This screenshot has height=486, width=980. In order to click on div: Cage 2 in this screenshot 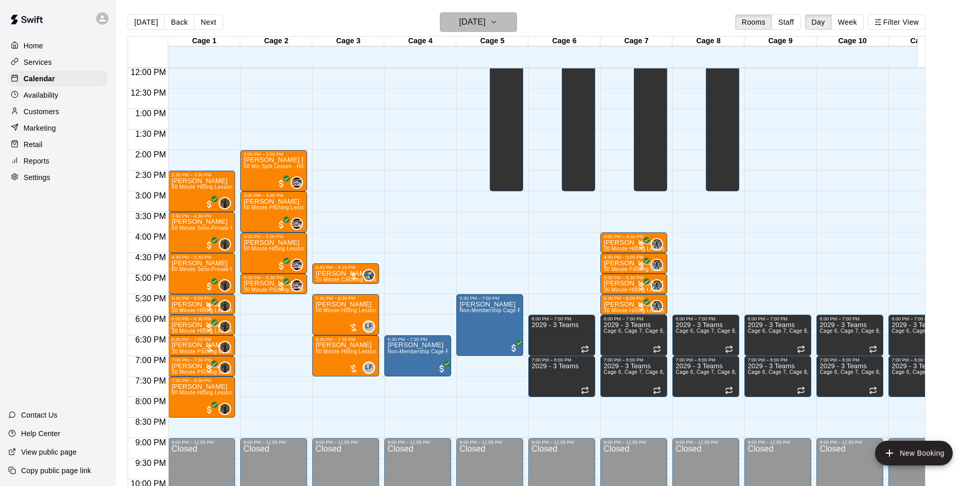, I will do `click(276, 41)`.